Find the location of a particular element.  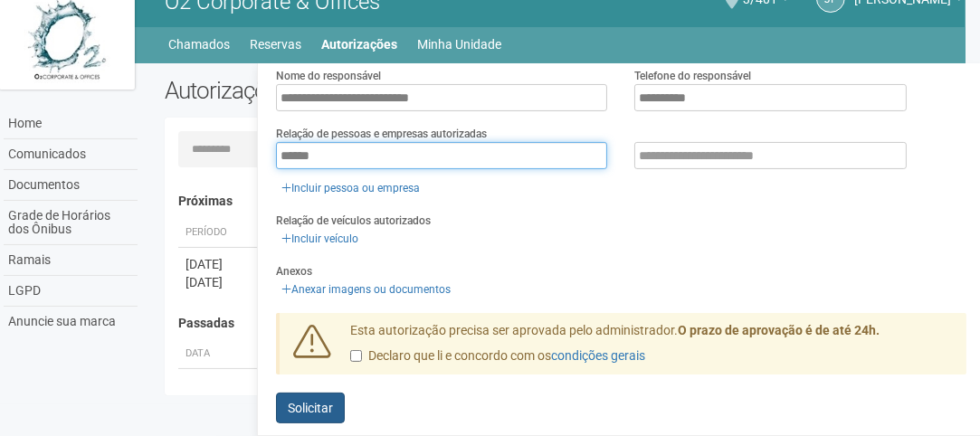

a: Ramais is located at coordinates (70, 261).